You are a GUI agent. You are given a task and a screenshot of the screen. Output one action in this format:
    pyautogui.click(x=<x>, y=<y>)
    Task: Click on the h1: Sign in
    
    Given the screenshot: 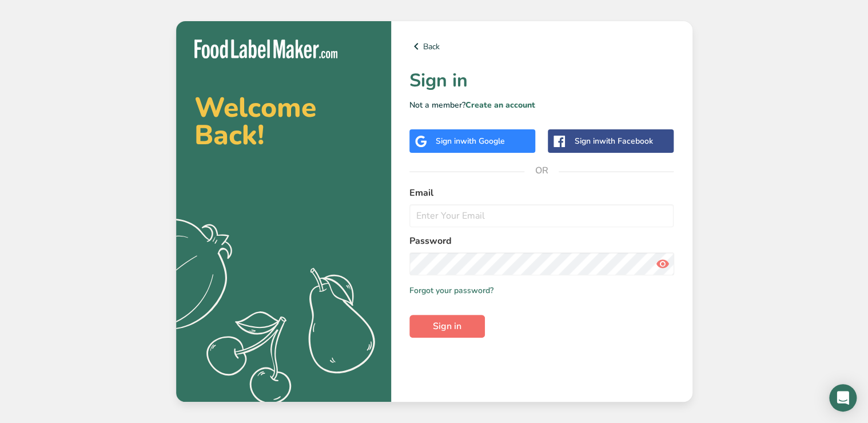 What is the action you would take?
    pyautogui.click(x=541, y=80)
    